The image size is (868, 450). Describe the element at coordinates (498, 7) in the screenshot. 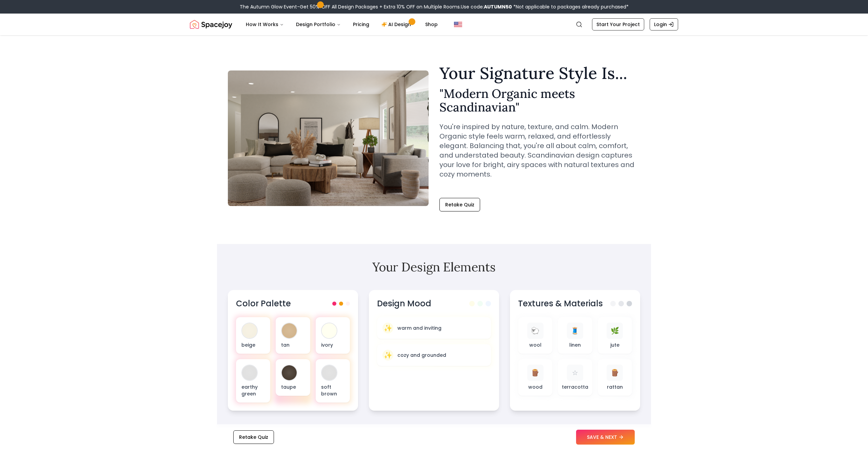

I see `b: AUTUMN50` at that location.